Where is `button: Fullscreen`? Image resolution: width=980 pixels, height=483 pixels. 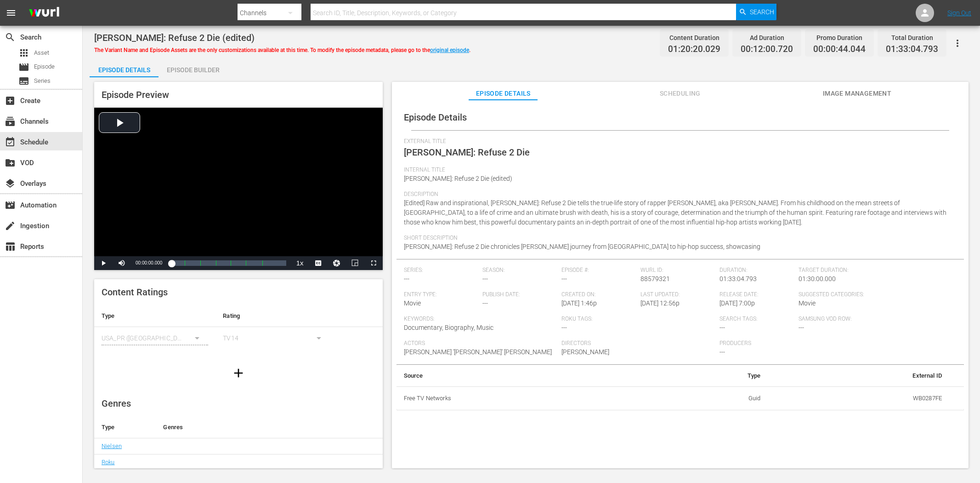 button: Fullscreen is located at coordinates (373, 263).